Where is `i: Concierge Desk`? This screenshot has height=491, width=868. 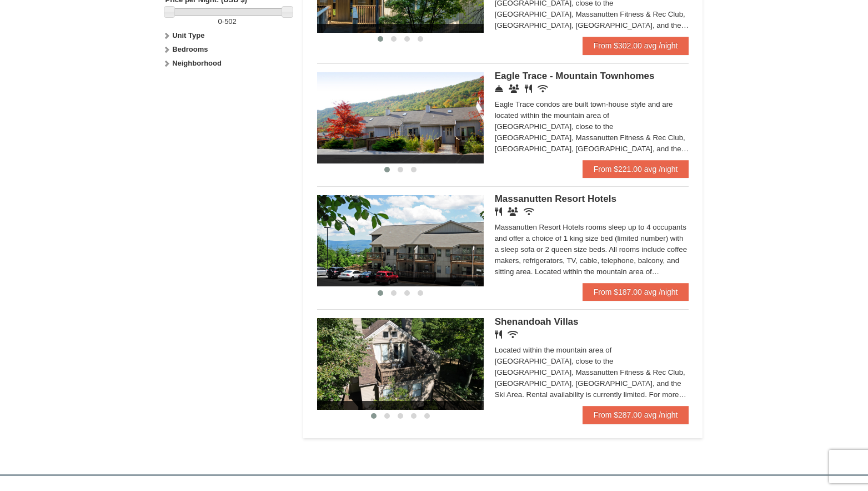
i: Concierge Desk is located at coordinates (498, 88).